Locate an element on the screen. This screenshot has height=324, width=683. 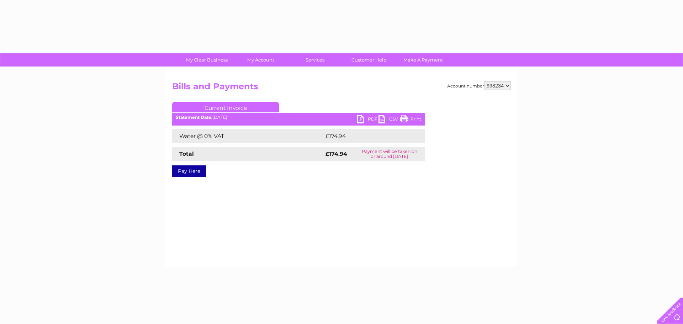
b: Statement Date: is located at coordinates (194, 117).